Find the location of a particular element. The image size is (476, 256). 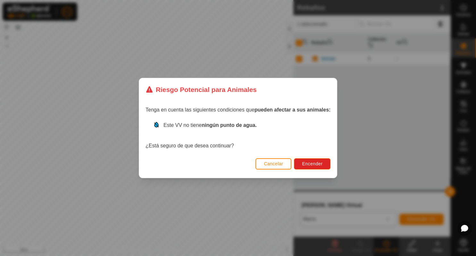

span: Este VV no tiene is located at coordinates (210, 125).